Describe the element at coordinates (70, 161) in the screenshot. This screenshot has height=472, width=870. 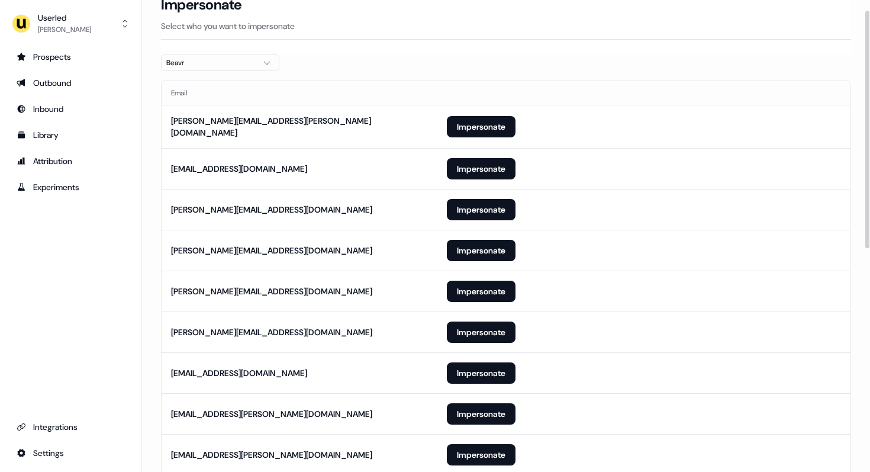
I see `div: Attribution` at that location.